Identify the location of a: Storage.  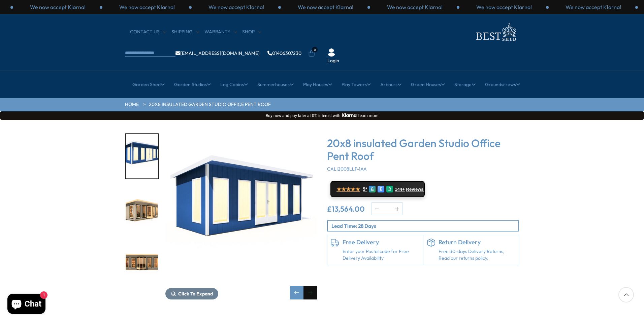
(465, 85).